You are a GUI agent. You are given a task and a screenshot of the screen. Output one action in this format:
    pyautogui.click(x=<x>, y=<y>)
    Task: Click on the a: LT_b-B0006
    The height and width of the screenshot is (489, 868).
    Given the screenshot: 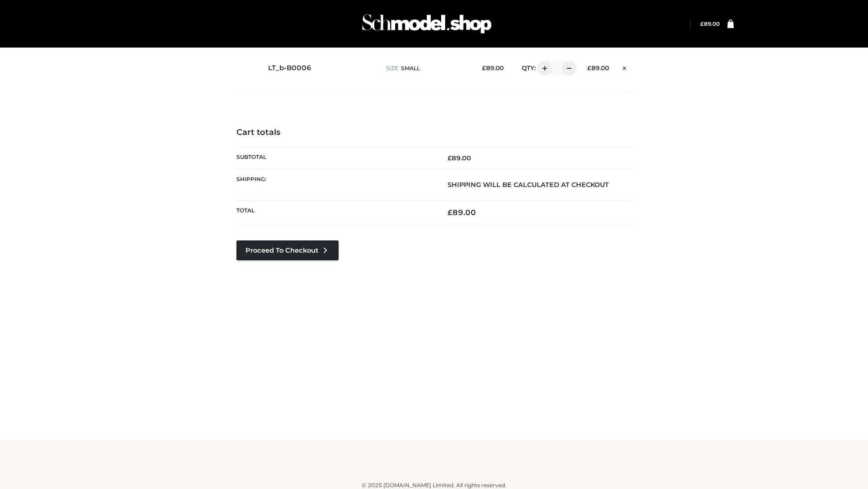 What is the action you would take?
    pyautogui.click(x=290, y=68)
    